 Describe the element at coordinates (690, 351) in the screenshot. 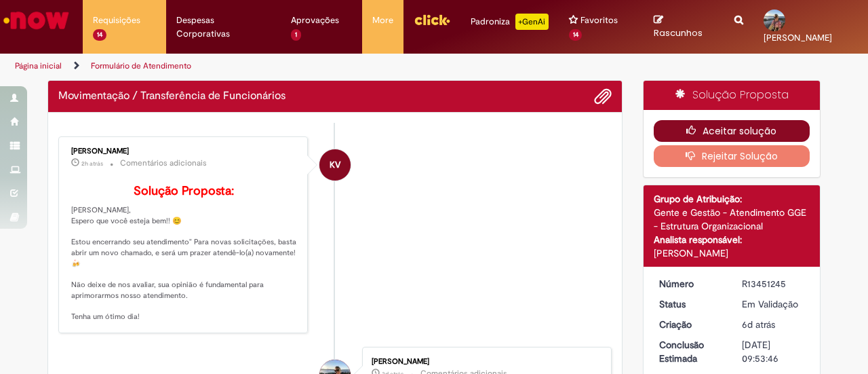

I see `dt: Conclusão Estimada` at that location.